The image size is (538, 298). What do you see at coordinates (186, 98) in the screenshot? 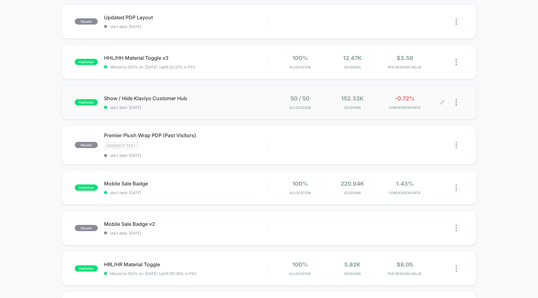
I see `span: Show / Hide Klaviyo Customer Hub` at bounding box center [186, 98].